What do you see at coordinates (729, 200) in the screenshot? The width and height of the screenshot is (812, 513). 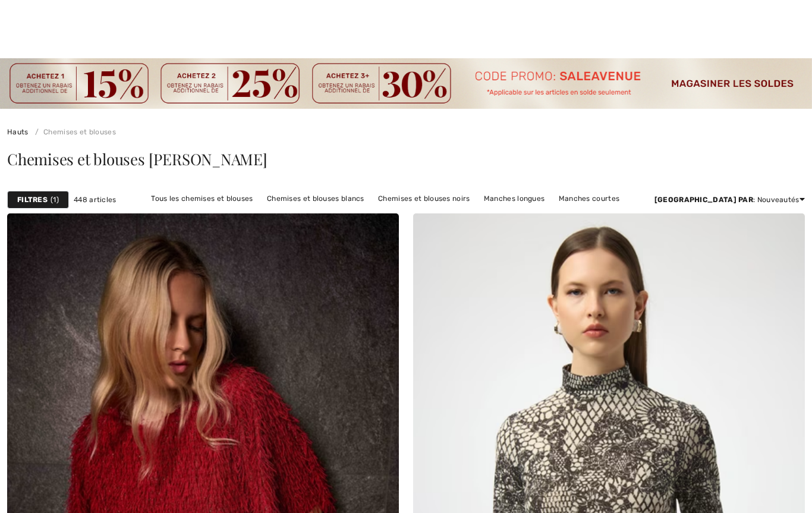 I see `div: : Nouveautés` at bounding box center [729, 200].